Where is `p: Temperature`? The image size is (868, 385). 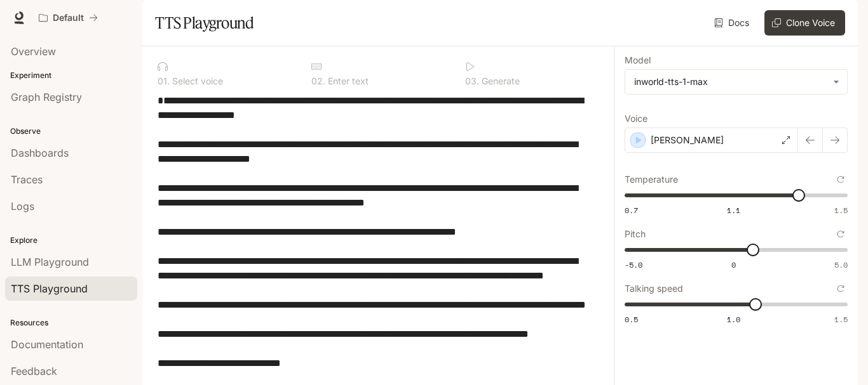
p: Temperature is located at coordinates (651, 180).